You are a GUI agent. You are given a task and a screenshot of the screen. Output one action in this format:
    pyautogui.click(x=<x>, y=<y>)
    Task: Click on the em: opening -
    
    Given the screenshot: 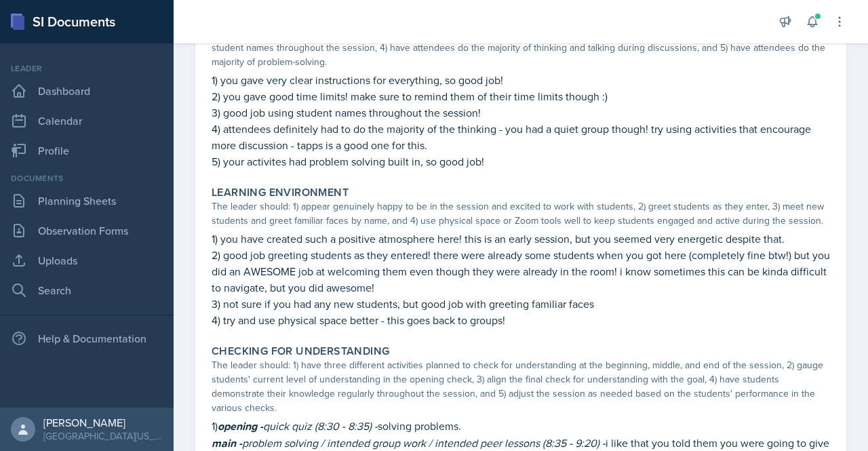 What is the action you would take?
    pyautogui.click(x=240, y=426)
    